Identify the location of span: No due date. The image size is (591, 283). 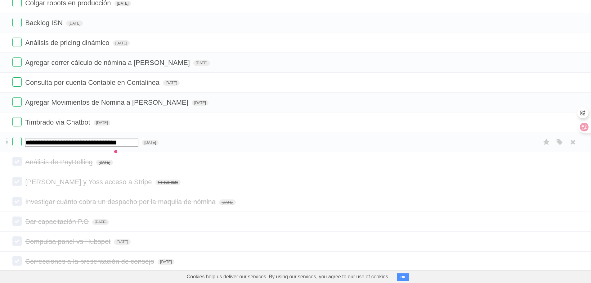
(168, 182).